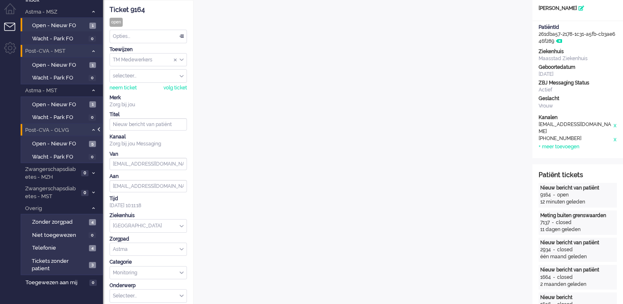  Describe the element at coordinates (577, 90) in the screenshot. I see `div: Actief` at that location.